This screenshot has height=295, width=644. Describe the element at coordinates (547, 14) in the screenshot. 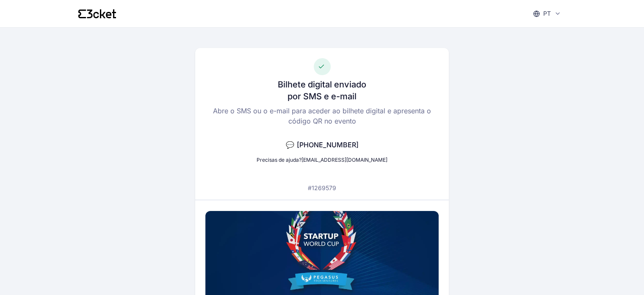

I see `p: pt` at that location.